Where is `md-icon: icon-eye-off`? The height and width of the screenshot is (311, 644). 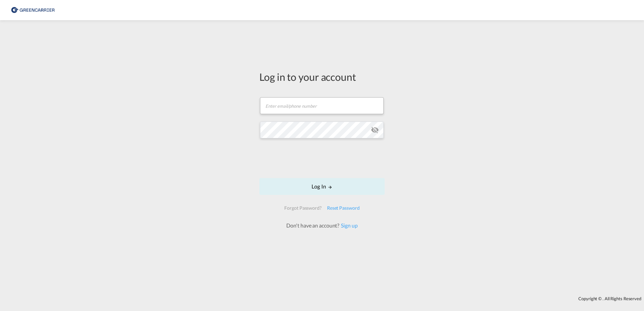 md-icon: icon-eye-off is located at coordinates (375, 130).